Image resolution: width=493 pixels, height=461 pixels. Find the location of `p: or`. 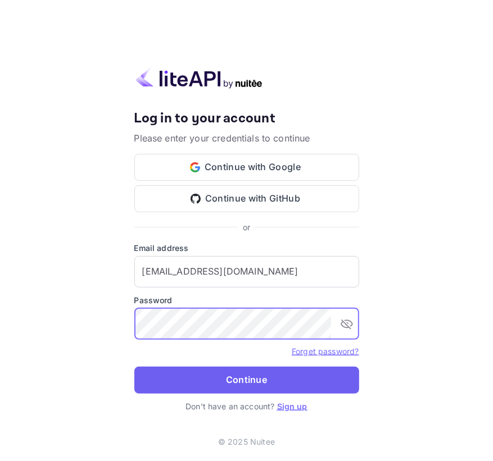

p: or is located at coordinates (246, 227).